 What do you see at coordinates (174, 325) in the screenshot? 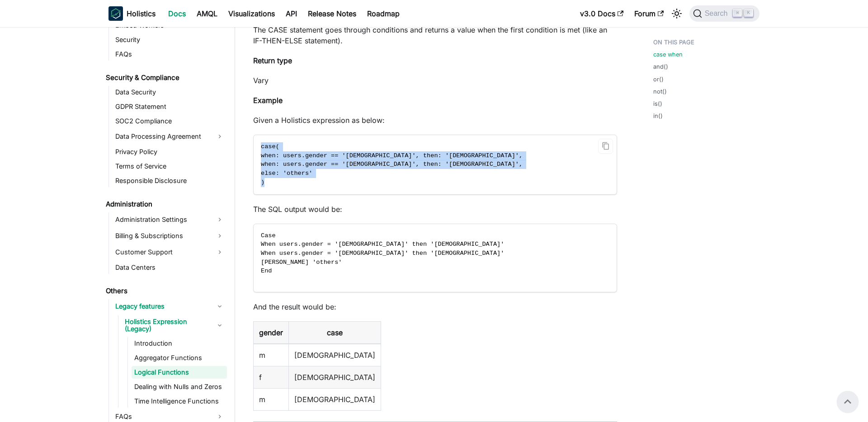
I see `a: Holistics Expression (Legacy)` at bounding box center [174, 325].